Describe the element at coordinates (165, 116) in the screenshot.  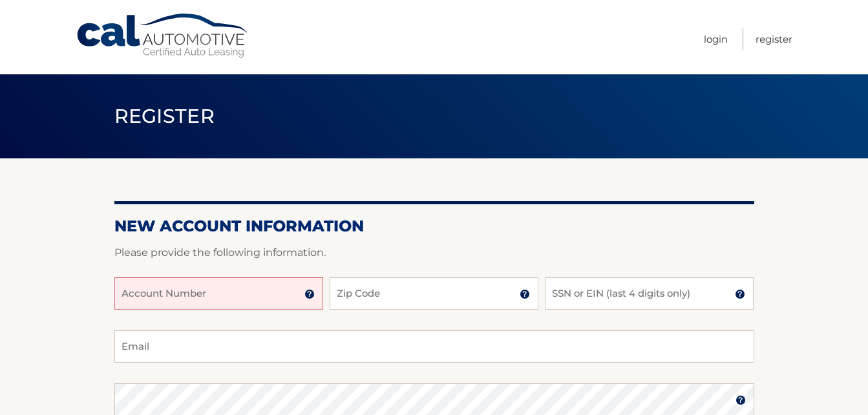
I see `span: Register` at that location.